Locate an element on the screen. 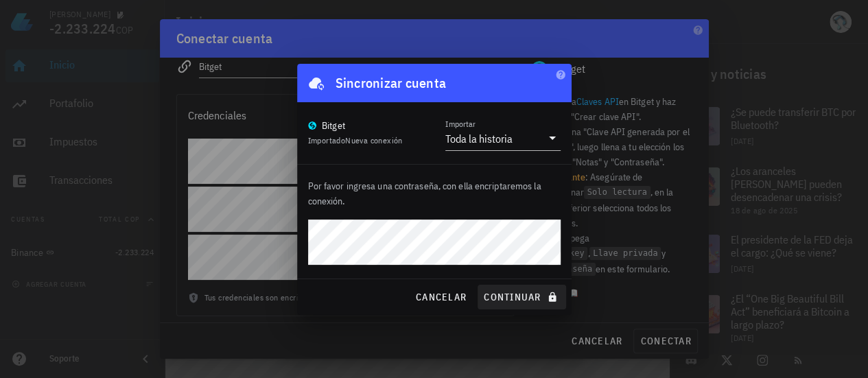  span: cancelar is located at coordinates (440, 297).